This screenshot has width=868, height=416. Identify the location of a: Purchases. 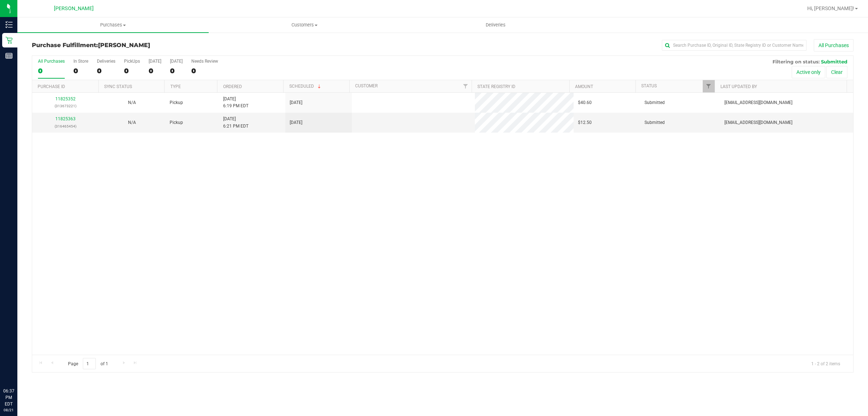
(113, 25).